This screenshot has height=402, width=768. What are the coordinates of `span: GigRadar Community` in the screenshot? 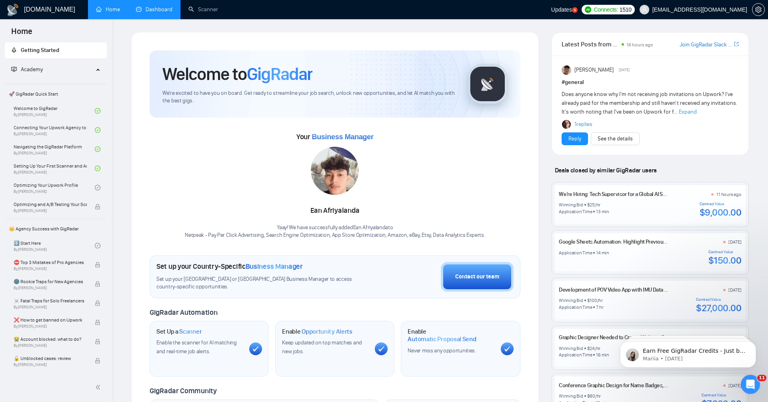 It's located at (183, 391).